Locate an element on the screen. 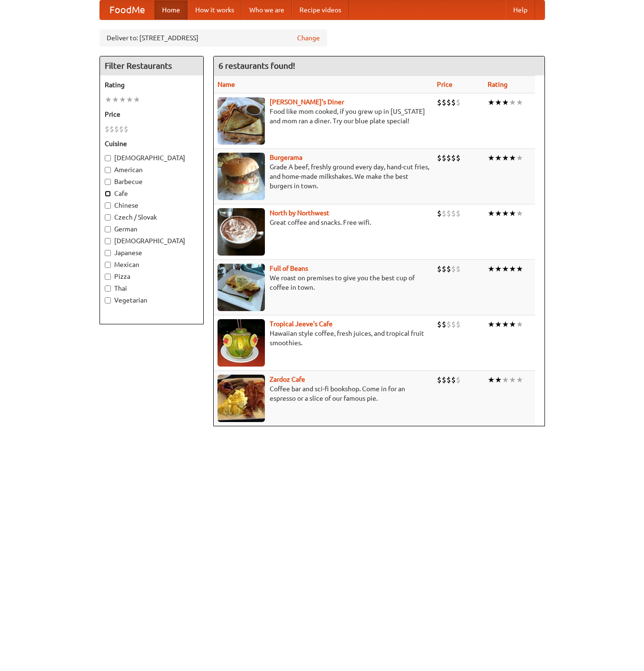  input: Chinese is located at coordinates (107, 205).